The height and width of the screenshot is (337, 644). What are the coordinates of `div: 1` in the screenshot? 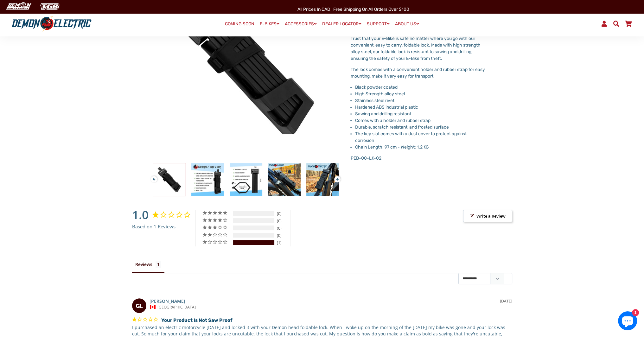 It's located at (282, 242).